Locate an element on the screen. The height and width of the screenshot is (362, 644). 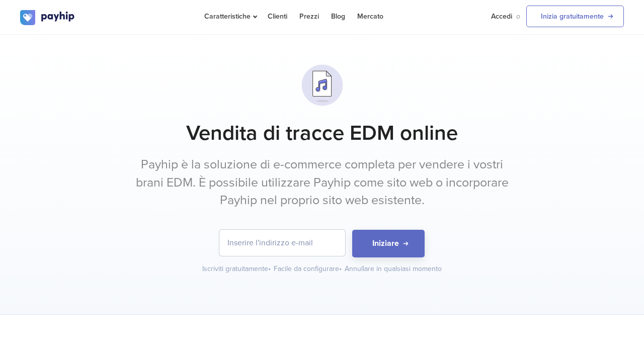
h1: Vendita di tracce EDM online is located at coordinates (322, 133).